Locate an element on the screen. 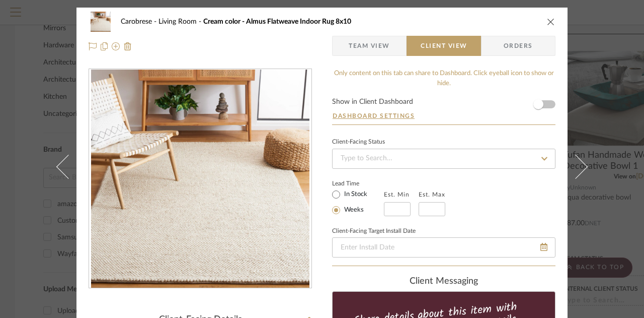 The height and width of the screenshot is (318, 644). button: close is located at coordinates (551, 22).